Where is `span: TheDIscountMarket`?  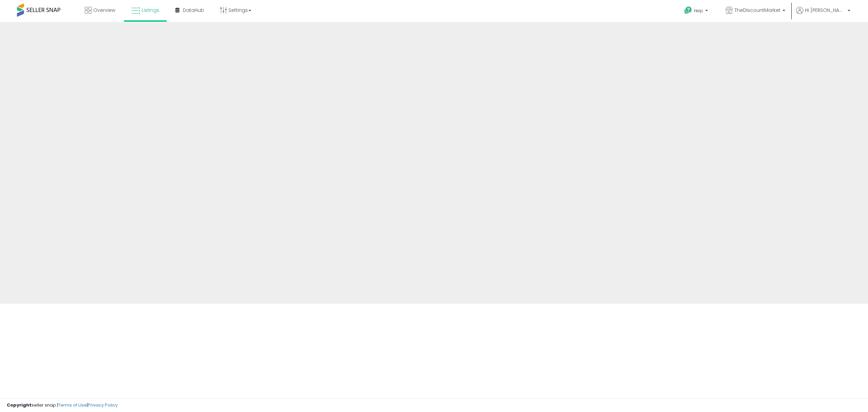
span: TheDIscountMarket is located at coordinates (758, 10).